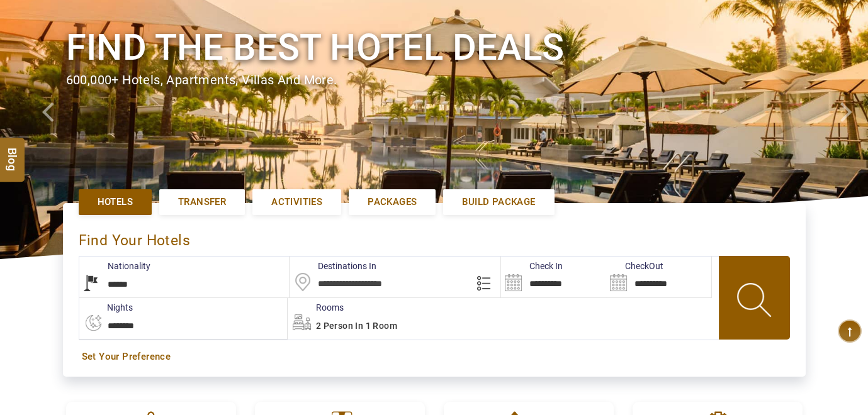  What do you see at coordinates (635, 266) in the screenshot?
I see `label: CheckOut` at bounding box center [635, 266].